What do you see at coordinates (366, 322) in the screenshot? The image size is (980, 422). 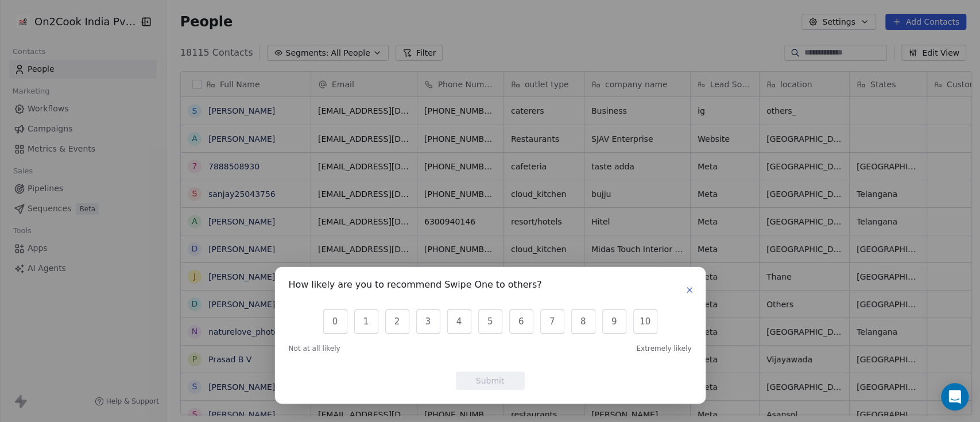 I see `button: 1` at bounding box center [366, 322].